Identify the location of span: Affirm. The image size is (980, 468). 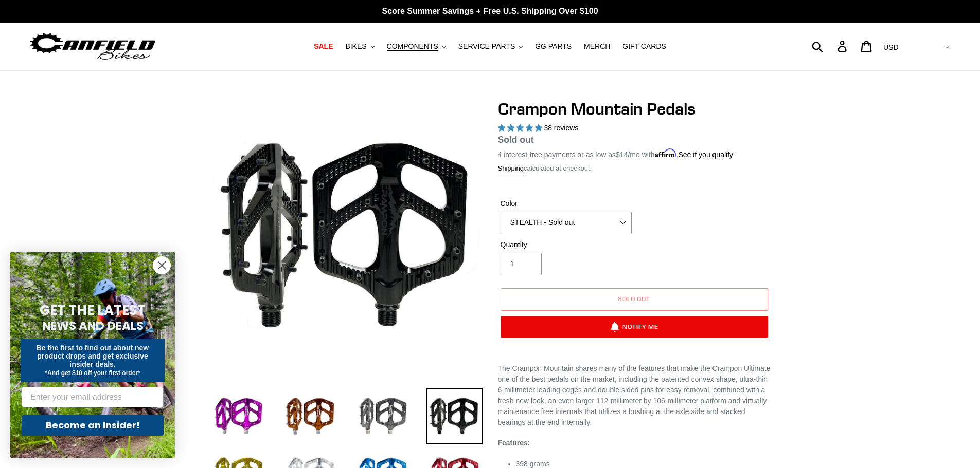
(666, 154).